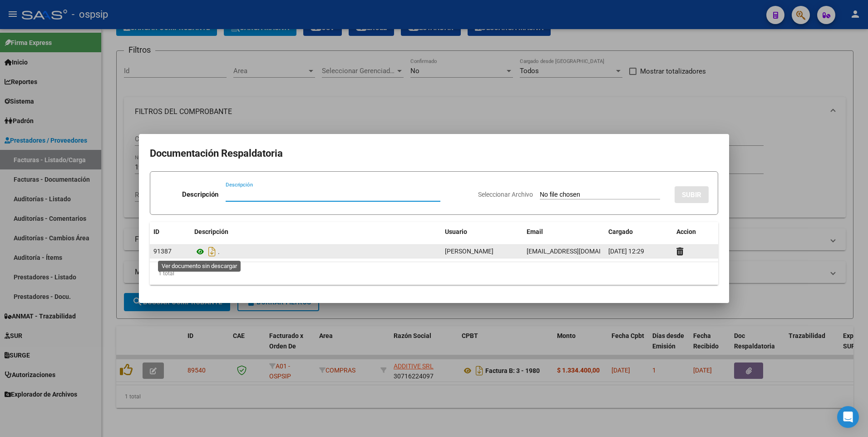  What do you see at coordinates (686, 231) in the screenshot?
I see `span: Accion` at bounding box center [686, 231].